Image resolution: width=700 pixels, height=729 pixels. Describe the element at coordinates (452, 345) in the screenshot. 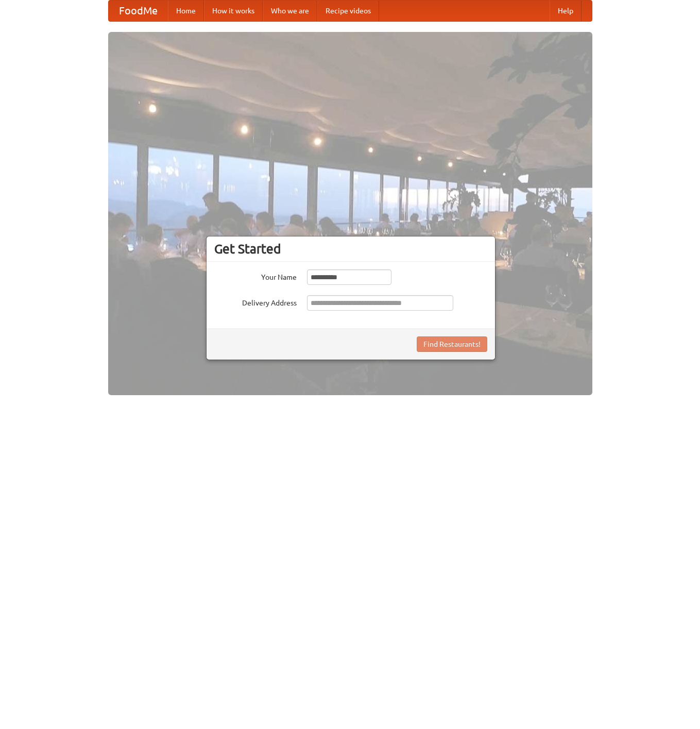

I see `button: Find Restaurants!` at that location.